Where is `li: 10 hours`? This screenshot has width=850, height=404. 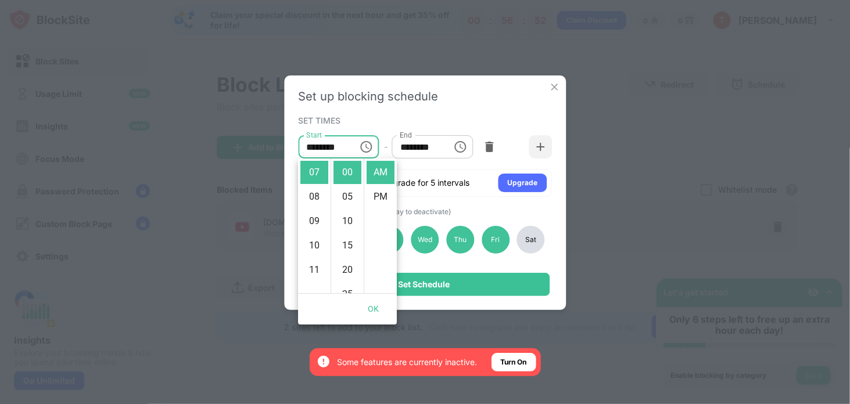
li: 10 hours is located at coordinates (314, 246).